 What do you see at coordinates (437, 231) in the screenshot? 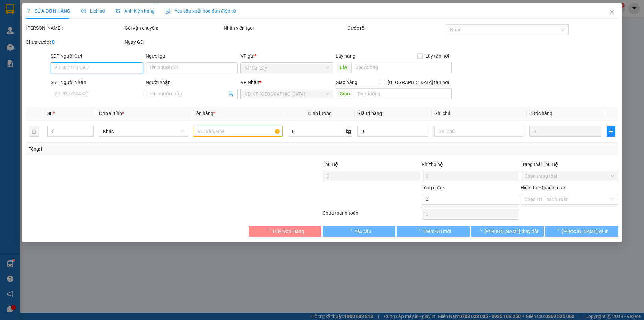
I see `span: Thêm ĐH mới` at bounding box center [437, 231].